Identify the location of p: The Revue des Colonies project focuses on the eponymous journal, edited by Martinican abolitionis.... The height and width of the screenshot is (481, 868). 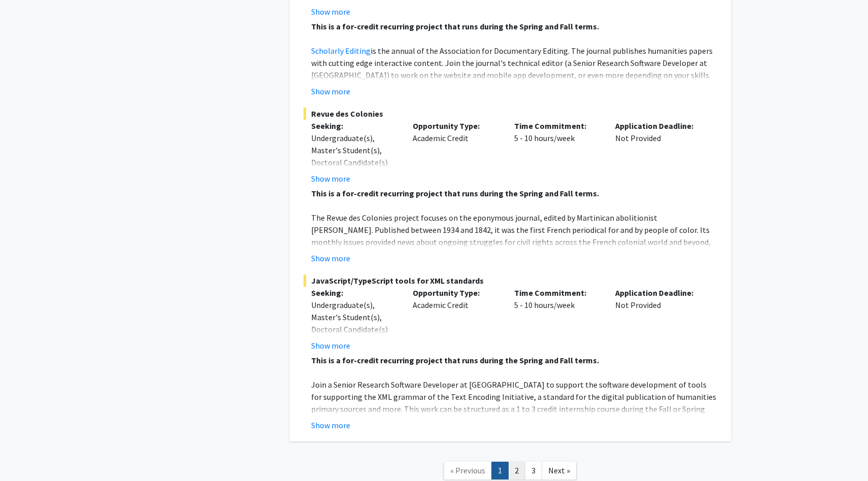
(514, 260).